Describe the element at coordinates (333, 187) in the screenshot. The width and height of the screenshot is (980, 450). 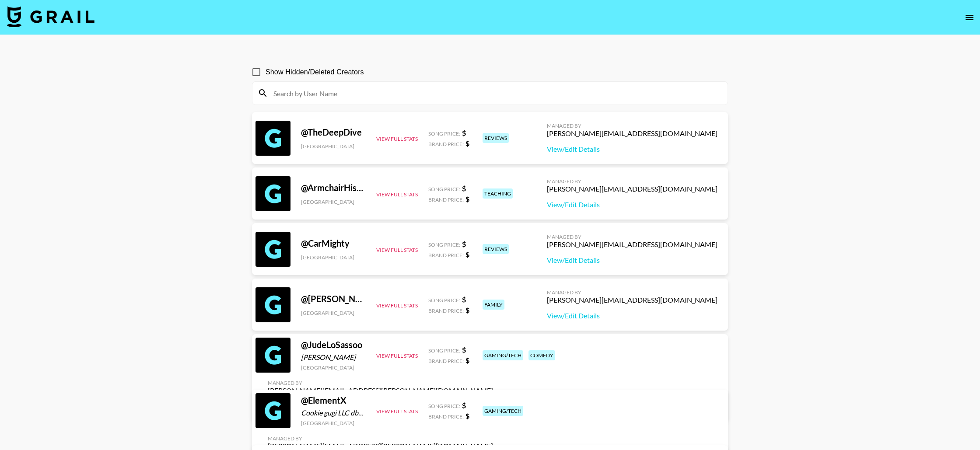
I see `div: @ ArmchairHistorian` at that location.